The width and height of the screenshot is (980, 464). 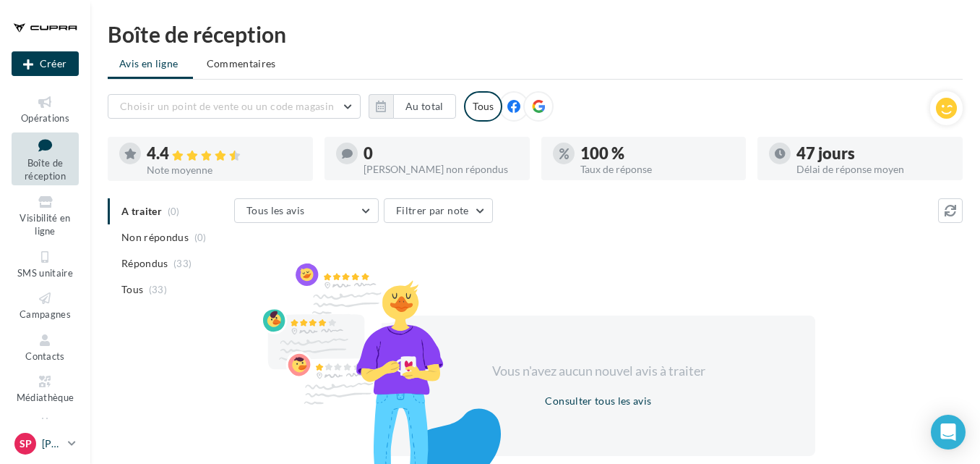 What do you see at coordinates (45, 264) in the screenshot?
I see `a: SMS unitaire` at bounding box center [45, 264].